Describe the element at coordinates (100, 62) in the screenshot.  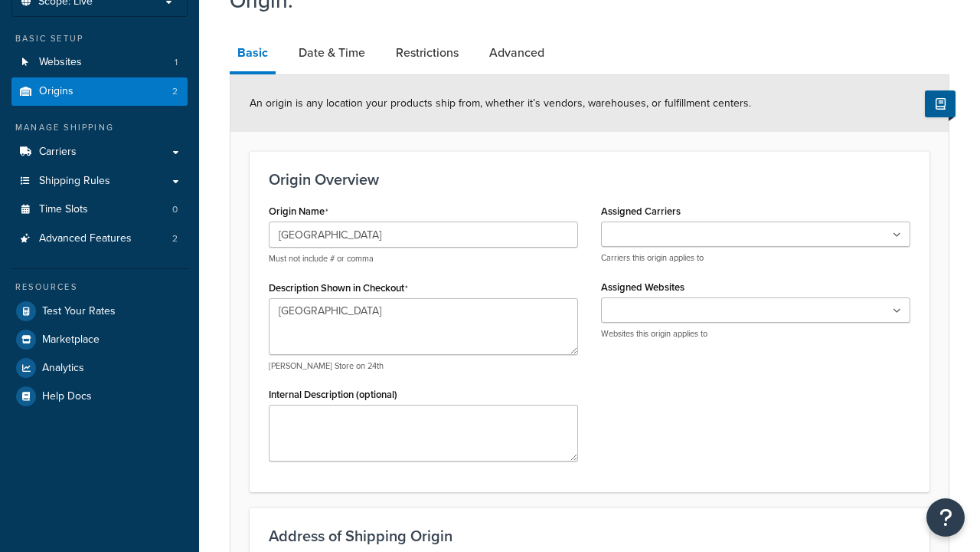
I see `li: Websites` at that location.